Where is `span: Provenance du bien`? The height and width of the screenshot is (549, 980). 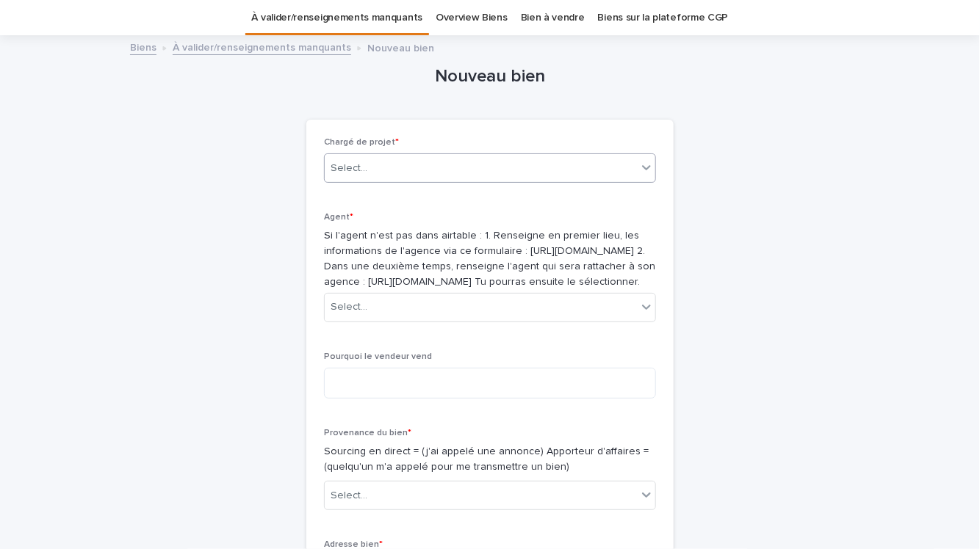
span: Provenance du bien is located at coordinates (368, 434).